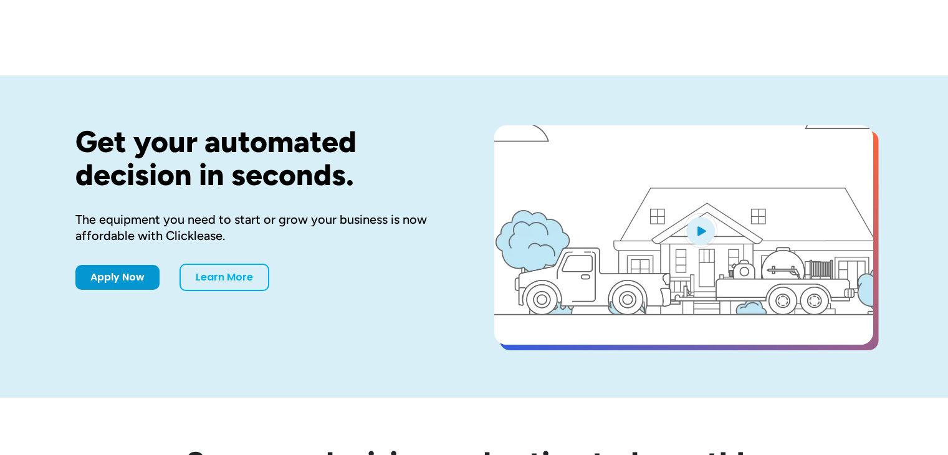 The width and height of the screenshot is (948, 455). Describe the element at coordinates (265, 158) in the screenshot. I see `h1: Get your automated decision in seconds.` at that location.